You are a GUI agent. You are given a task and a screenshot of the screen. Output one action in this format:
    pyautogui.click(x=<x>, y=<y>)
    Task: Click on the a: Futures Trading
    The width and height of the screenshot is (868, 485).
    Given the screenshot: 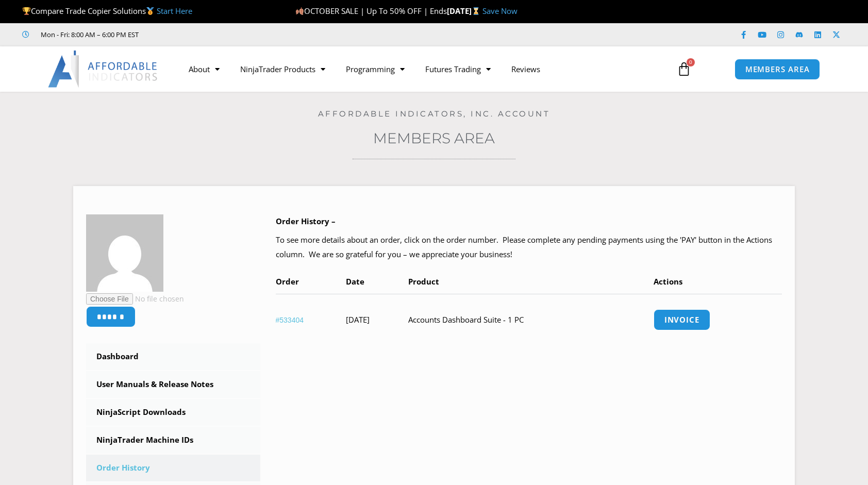 What is the action you would take?
    pyautogui.click(x=458, y=69)
    